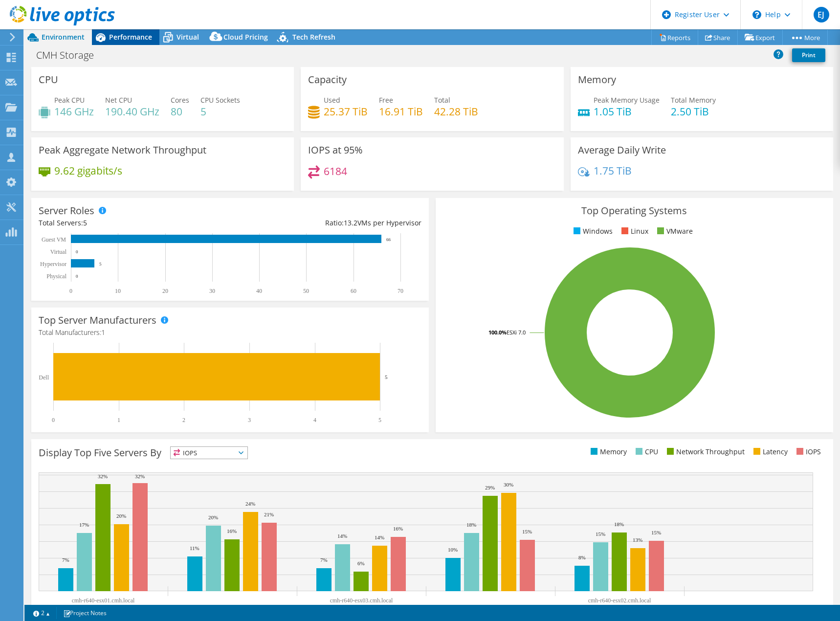  I want to click on span: Total, so click(442, 100).